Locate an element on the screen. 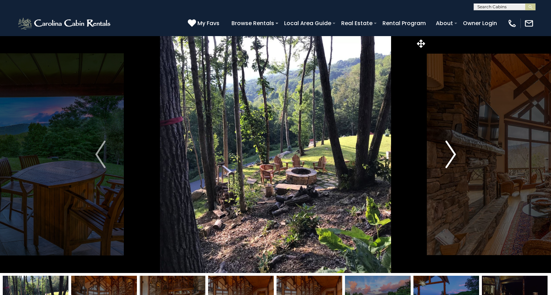 Image resolution: width=551 pixels, height=295 pixels. a: Browse Rentals is located at coordinates (253, 23).